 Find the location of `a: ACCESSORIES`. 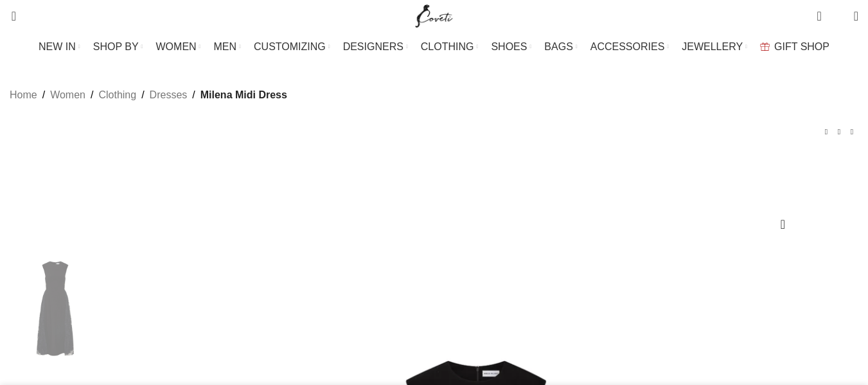

a: ACCESSORIES is located at coordinates (630, 47).